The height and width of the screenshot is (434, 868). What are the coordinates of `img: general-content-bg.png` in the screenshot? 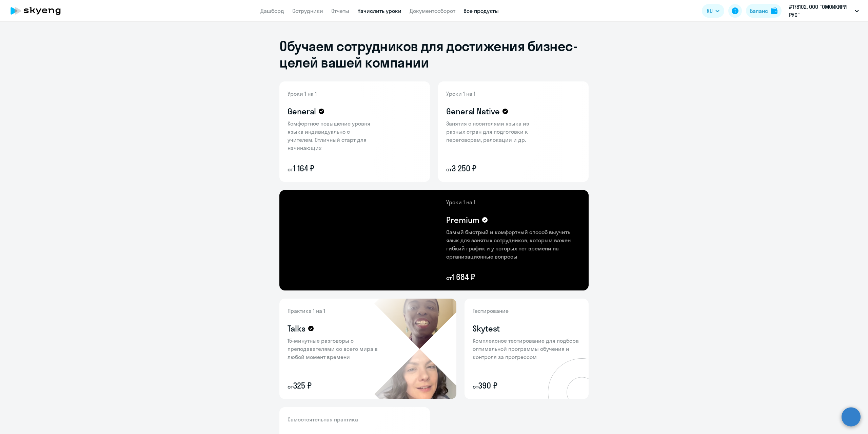 It's located at (330, 132).